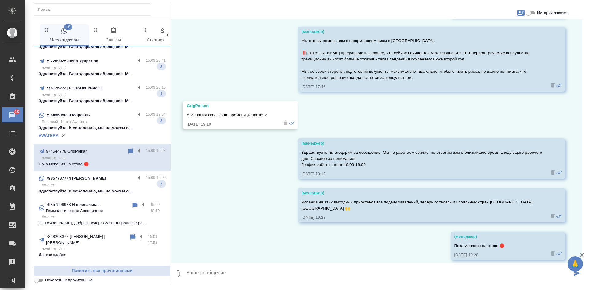 This screenshot has width=589, height=290. Describe the element at coordinates (102, 157) in the screenshot. I see `div: 974544778 GrigPolkan15.09 19:28awatera_visaПока Испания на стопе 🛑` at that location.